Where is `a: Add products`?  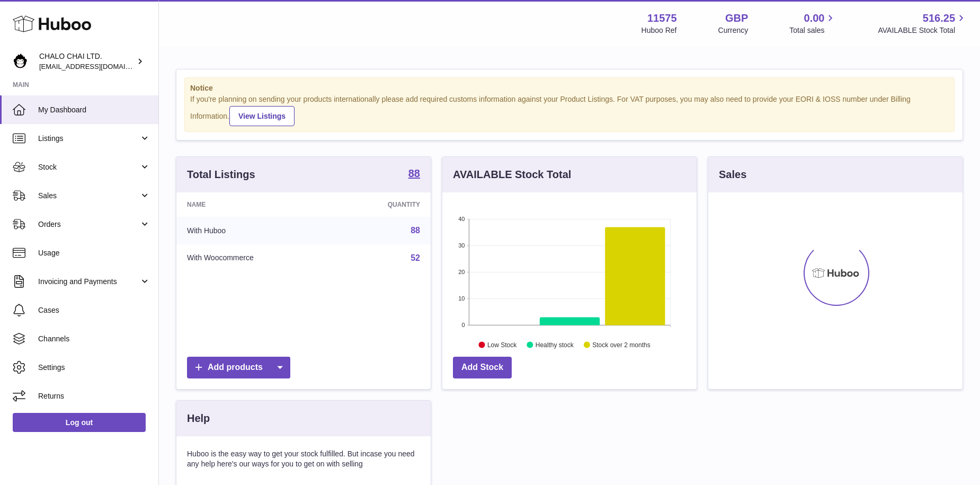
a: Add products is located at coordinates (238, 367).